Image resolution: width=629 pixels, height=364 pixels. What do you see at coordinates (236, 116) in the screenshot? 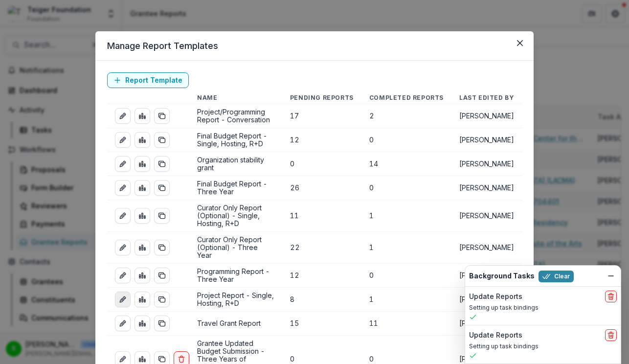
I see `td: Project/Programming Report - Conversation` at bounding box center [236, 116].